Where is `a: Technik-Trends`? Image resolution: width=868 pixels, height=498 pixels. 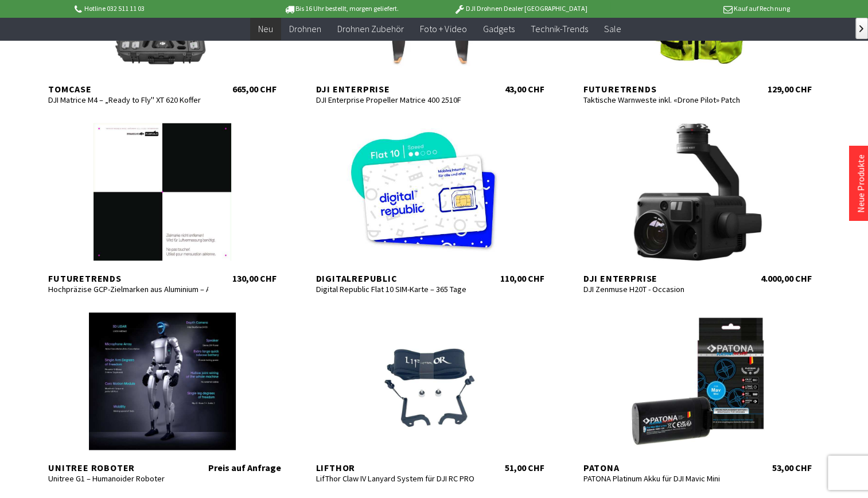 a: Technik-Trends is located at coordinates (559, 28).